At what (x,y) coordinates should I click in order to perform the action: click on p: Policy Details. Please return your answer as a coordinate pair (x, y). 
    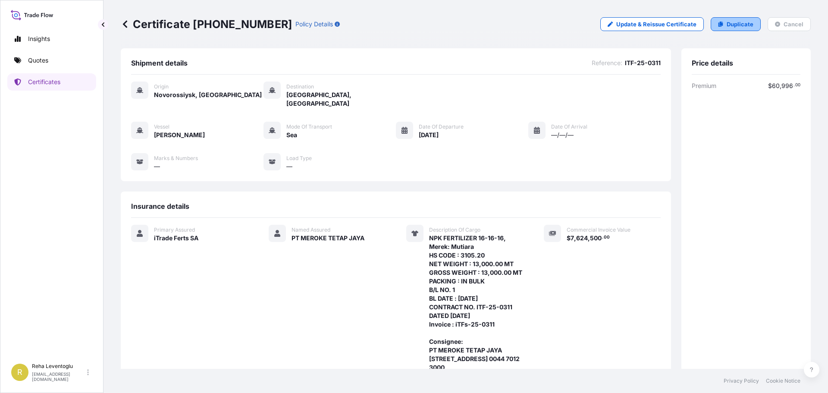
    Looking at the image, I should click on (314, 24).